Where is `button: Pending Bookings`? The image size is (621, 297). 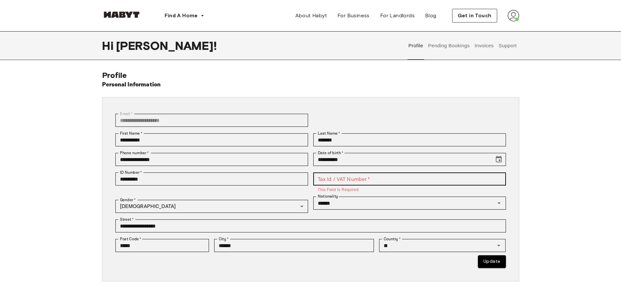
button: Pending Bookings is located at coordinates (449, 46).